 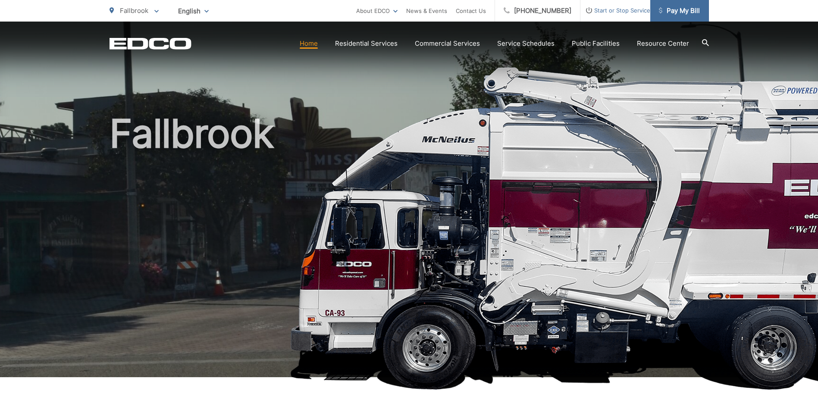 I want to click on a: Service Schedules, so click(x=526, y=44).